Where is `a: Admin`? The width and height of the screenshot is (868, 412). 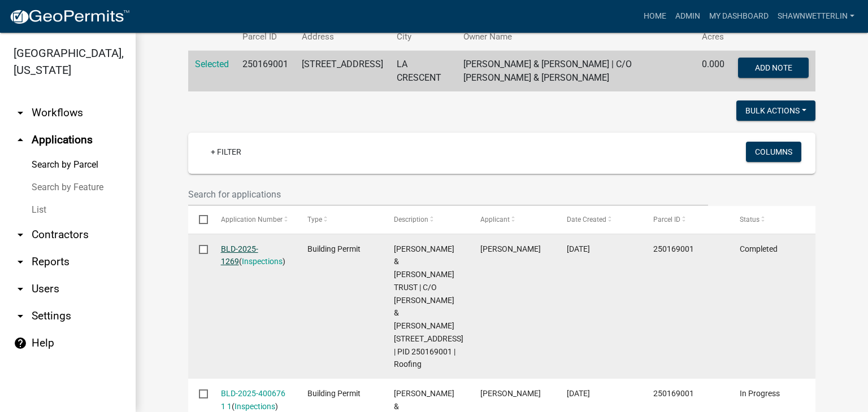
a: Admin is located at coordinates (688, 16).